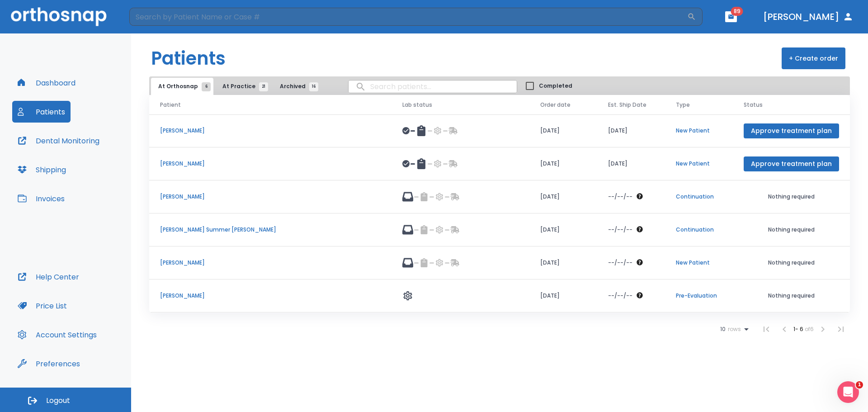 Image resolution: width=868 pixels, height=412 pixels. Describe the element at coordinates (734, 329) in the screenshot. I see `span: rows` at that location.